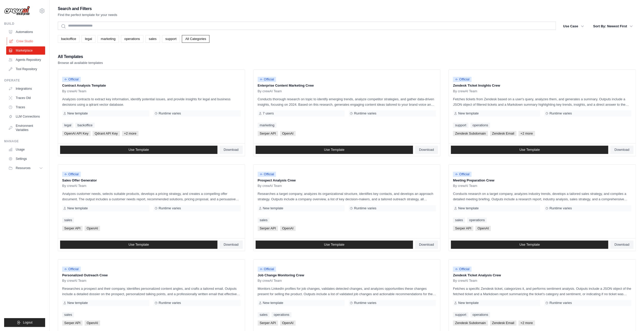 The height and width of the screenshot is (331, 644). I want to click on p: Sales Offer Generator, so click(151, 180).